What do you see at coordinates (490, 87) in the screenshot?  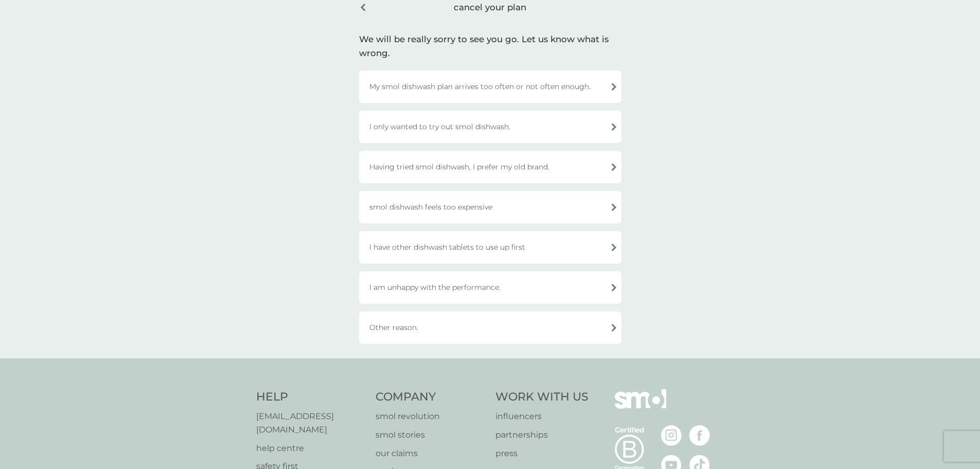 I see `div: My smol dishwash plan arrives too often or not often enough.` at bounding box center [490, 87].